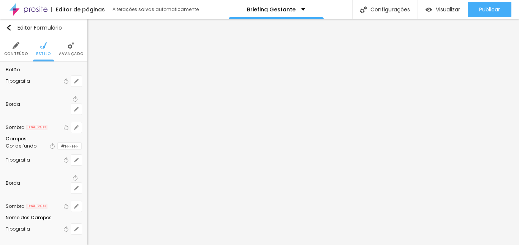 The height and width of the screenshot is (245, 519). What do you see at coordinates (489, 9) in the screenshot?
I see `span: Publicar` at bounding box center [489, 9].